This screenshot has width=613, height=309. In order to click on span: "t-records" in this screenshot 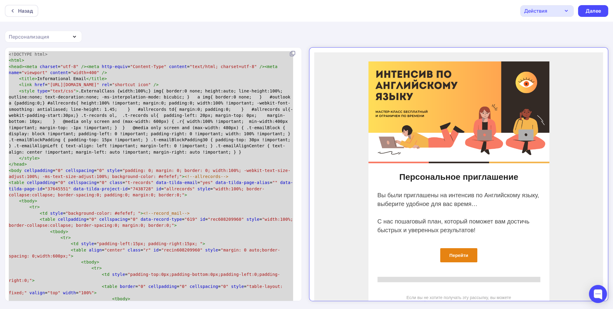, I will do `click(139, 183)`.